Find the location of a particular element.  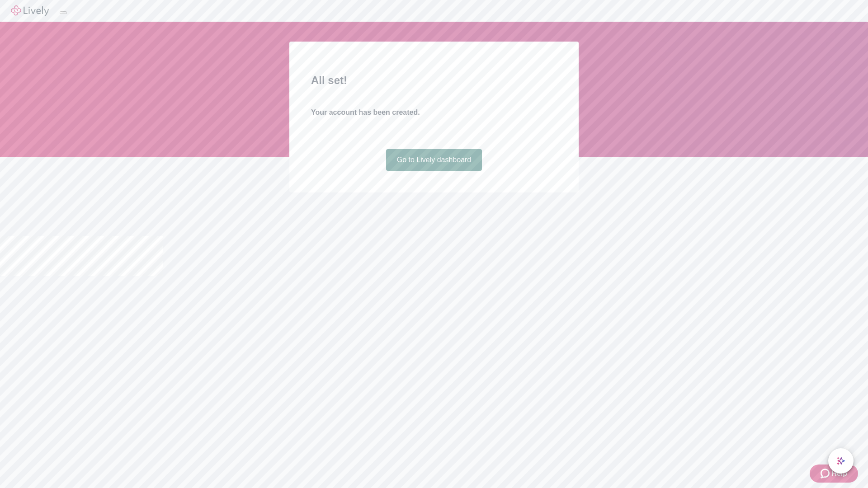

img: Lively is located at coordinates (30, 11).